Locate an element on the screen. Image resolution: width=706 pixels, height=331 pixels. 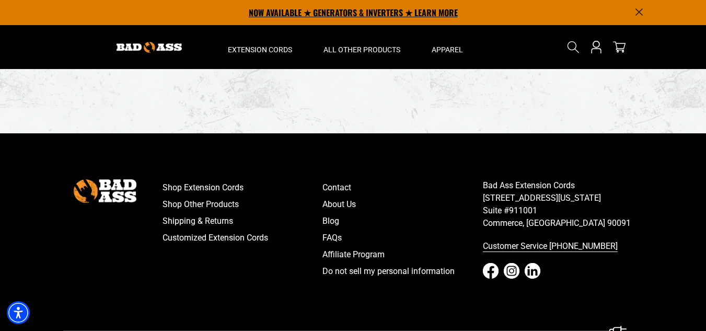
a: cart is located at coordinates (620, 47).